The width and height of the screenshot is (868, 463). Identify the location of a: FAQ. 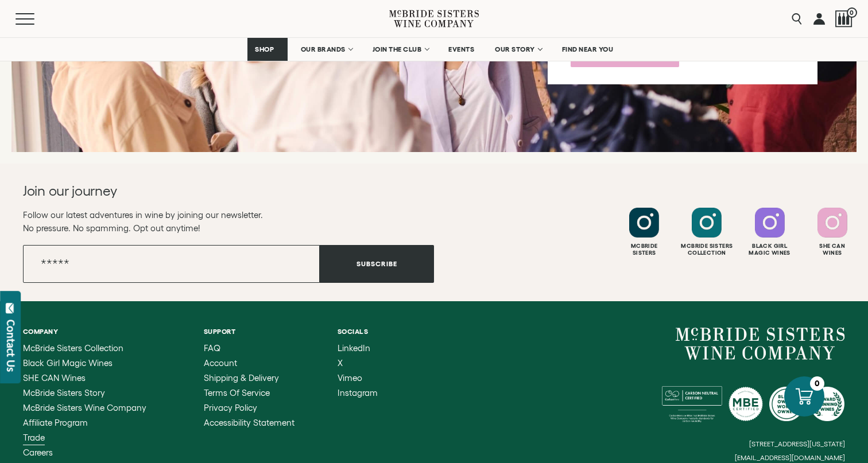
(249, 348).